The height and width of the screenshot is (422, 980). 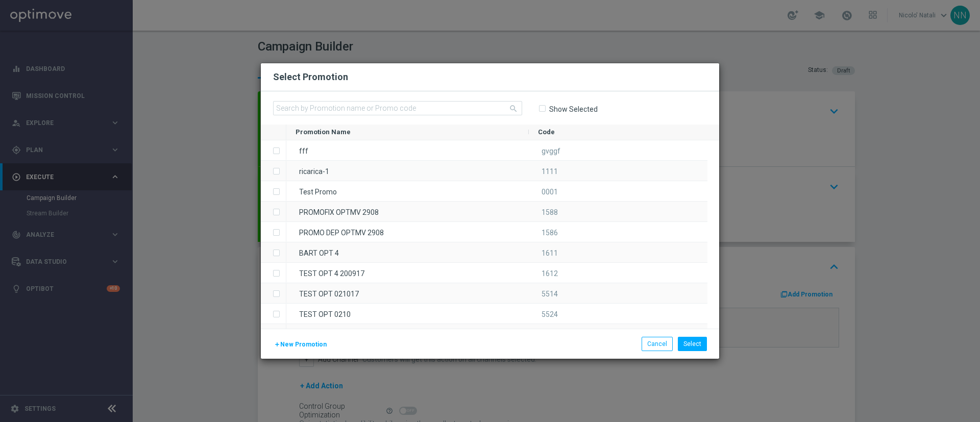 I want to click on div: PROMO DEP OPTMV 2908, so click(x=407, y=232).